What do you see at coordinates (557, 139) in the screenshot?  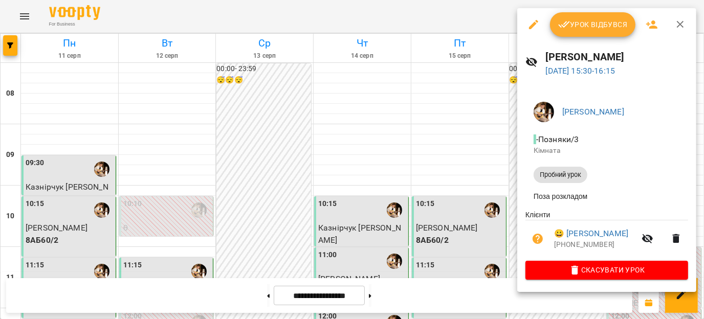 I see `span: - Позняки/3` at bounding box center [557, 139].